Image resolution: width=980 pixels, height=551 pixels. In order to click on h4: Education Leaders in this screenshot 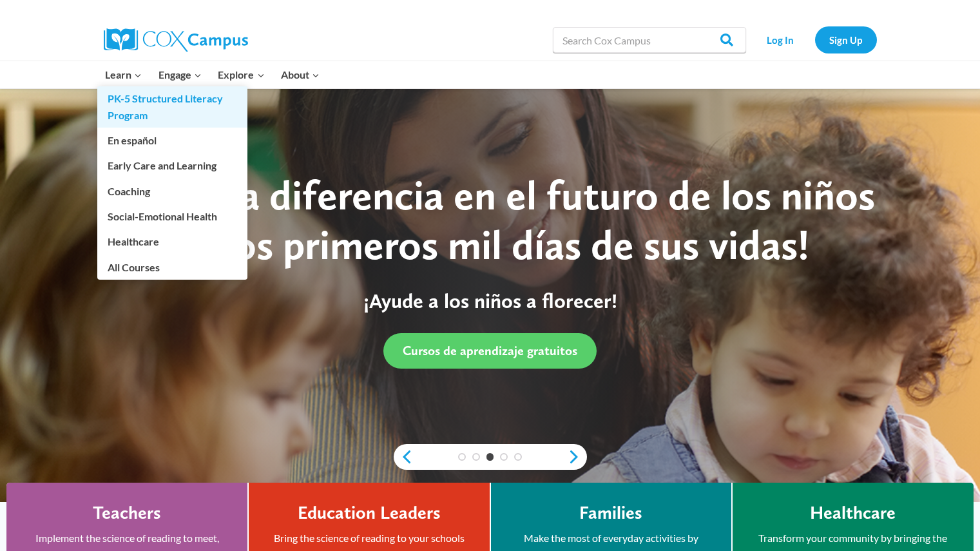, I will do `click(370, 514)`.